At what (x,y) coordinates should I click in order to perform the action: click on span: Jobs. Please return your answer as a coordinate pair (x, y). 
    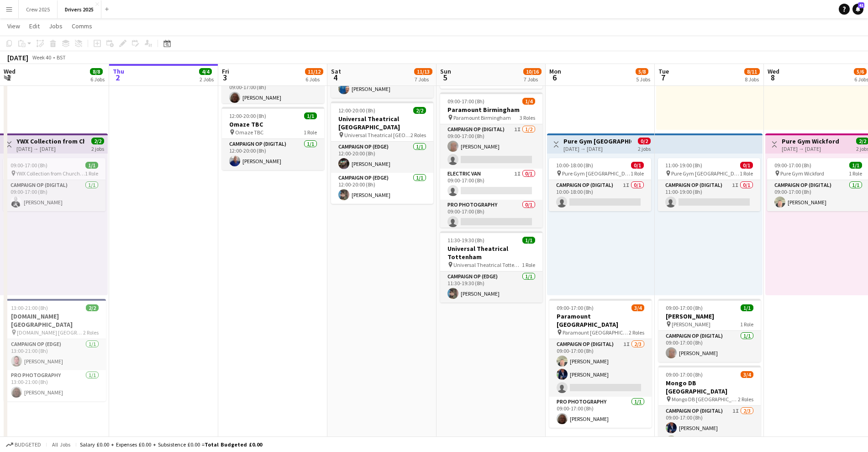
    Looking at the image, I should click on (56, 26).